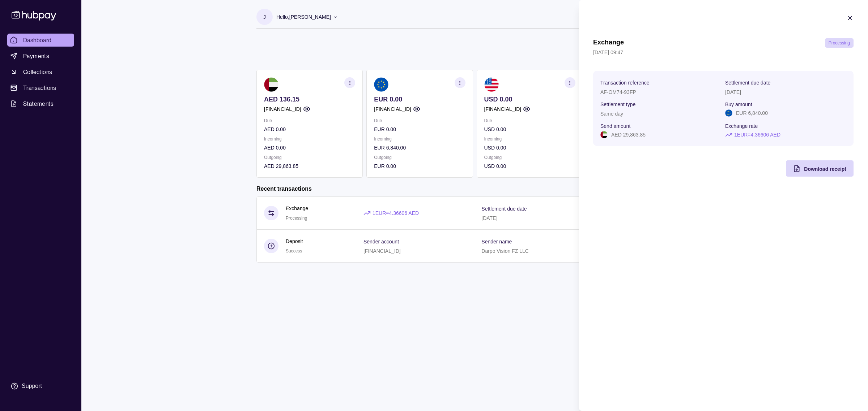 This screenshot has height=411, width=868. Describe the element at coordinates (625, 83) in the screenshot. I see `p: Transaction reference` at that location.